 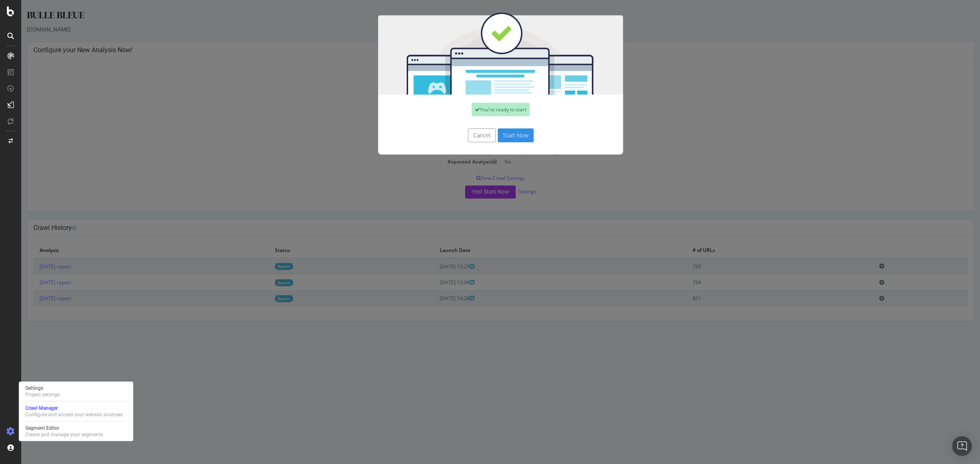 I want to click on div: Configure and access your website analyses, so click(x=74, y=415).